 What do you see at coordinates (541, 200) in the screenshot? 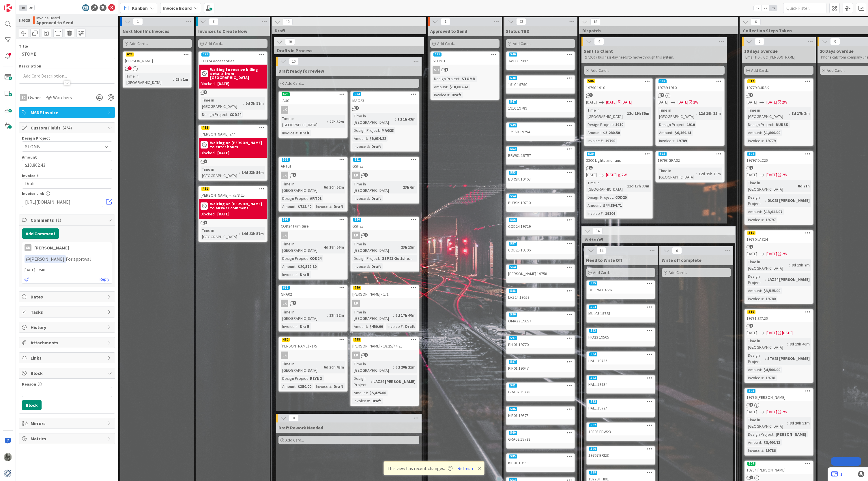
I see `div: 554BURSK 19730` at bounding box center [541, 200].